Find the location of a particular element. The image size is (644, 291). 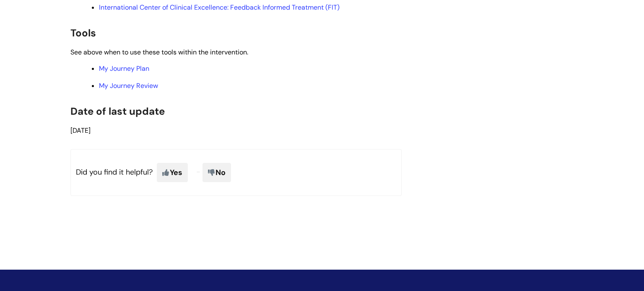

a: My Journey Plan is located at coordinates (124, 68).